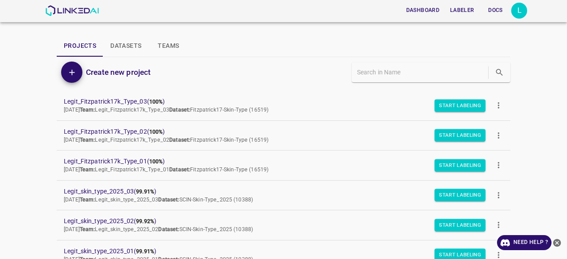 This screenshot has width=567, height=259. Describe the element at coordinates (72, 72) in the screenshot. I see `a: Add` at that location.